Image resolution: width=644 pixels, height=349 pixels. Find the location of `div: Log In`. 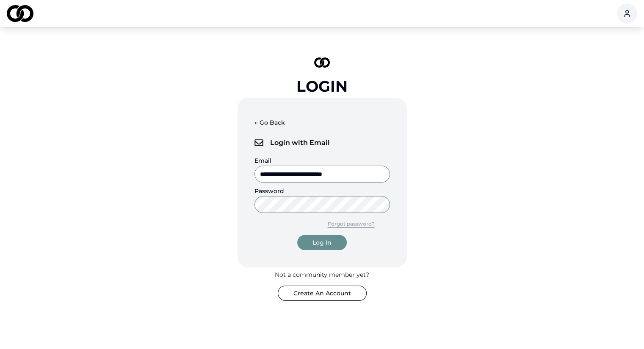

div: Log In is located at coordinates (321, 243).